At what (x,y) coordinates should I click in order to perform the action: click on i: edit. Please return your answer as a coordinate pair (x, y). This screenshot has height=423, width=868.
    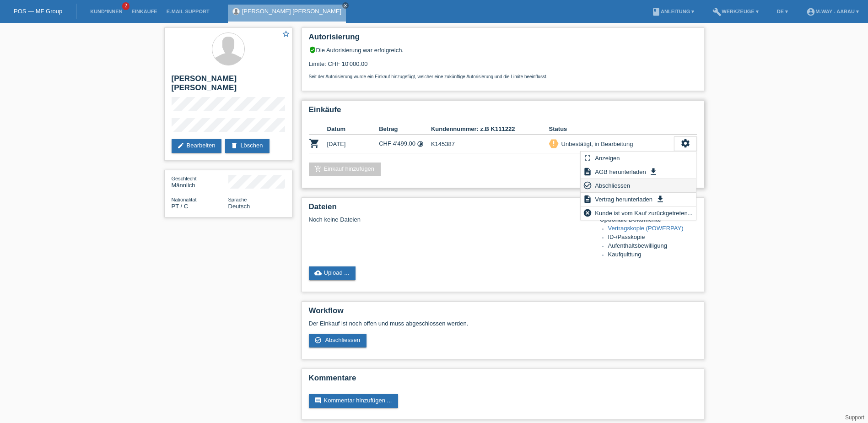
    Looking at the image, I should click on (181, 146).